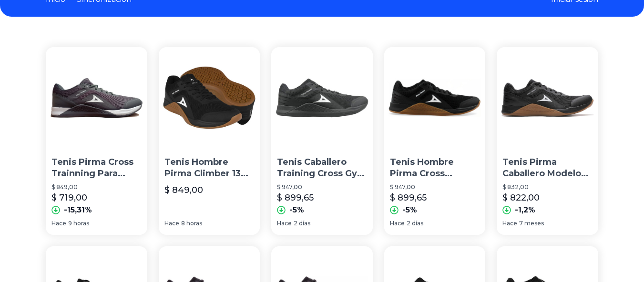 Image resolution: width=644 pixels, height=282 pixels. I want to click on img: Tenis Pirma Cross Trainning Para Hombre 1301 Gris Oxford, so click(96, 98).